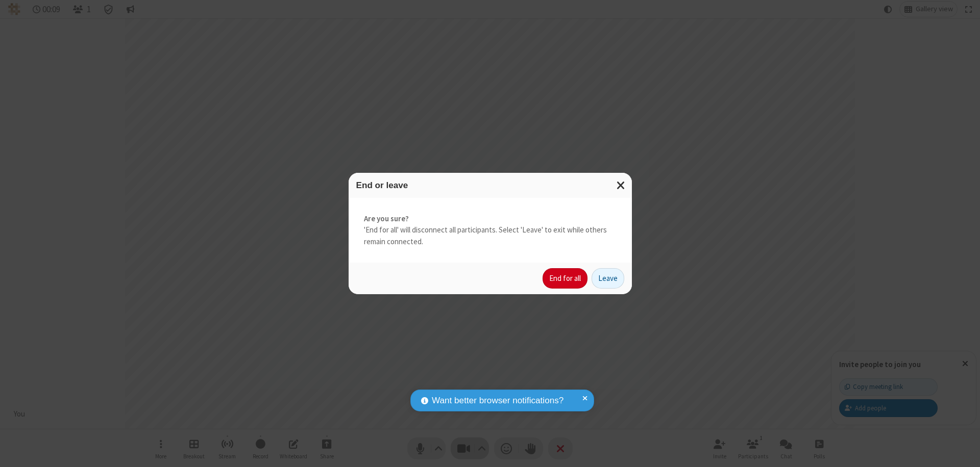 The height and width of the screenshot is (467, 980). I want to click on button: End for all, so click(565, 279).